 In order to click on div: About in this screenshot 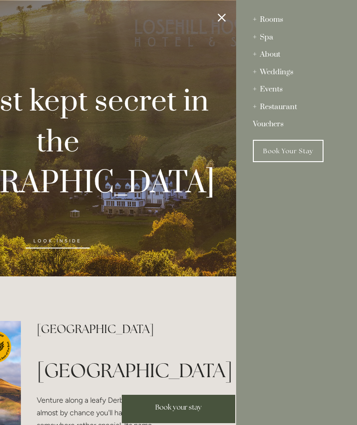, I will do `click(296, 55)`.